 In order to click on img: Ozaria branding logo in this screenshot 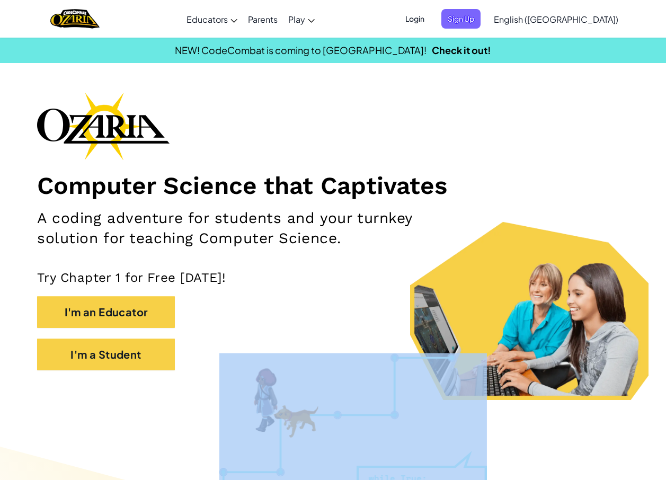, I will do `click(103, 126)`.